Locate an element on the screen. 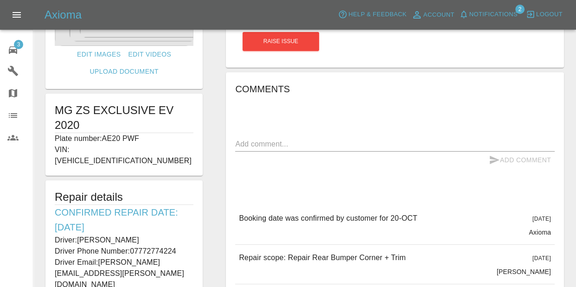 The width and height of the screenshot is (576, 287). p: Repair scope: Repair Rear Bumper Corner + Trim is located at coordinates (322, 258).